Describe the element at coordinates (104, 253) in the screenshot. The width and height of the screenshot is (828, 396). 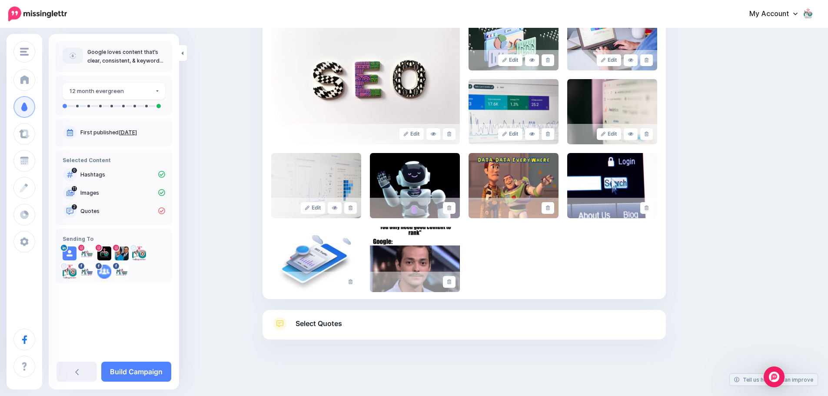
I see `img: 357774252_272542952131600_5124155199893867819_n-bsa154804.jpg` at that location.